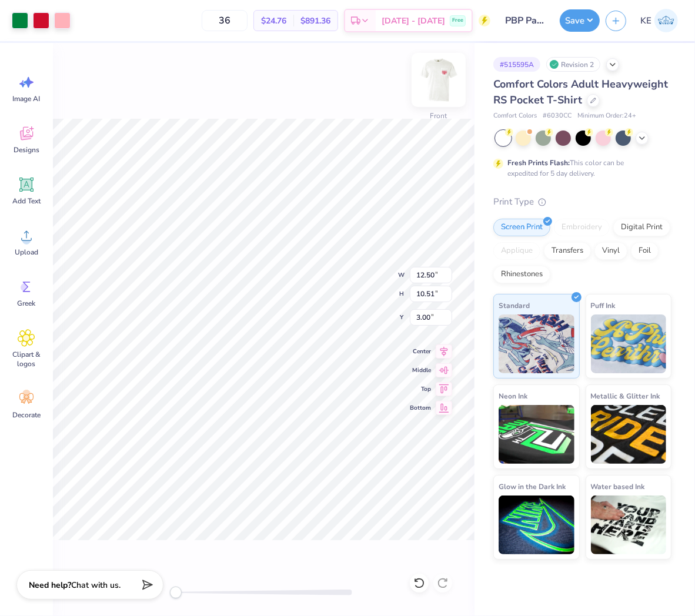 The image size is (695, 616). I want to click on strong: Fresh Prints Flash:, so click(539, 163).